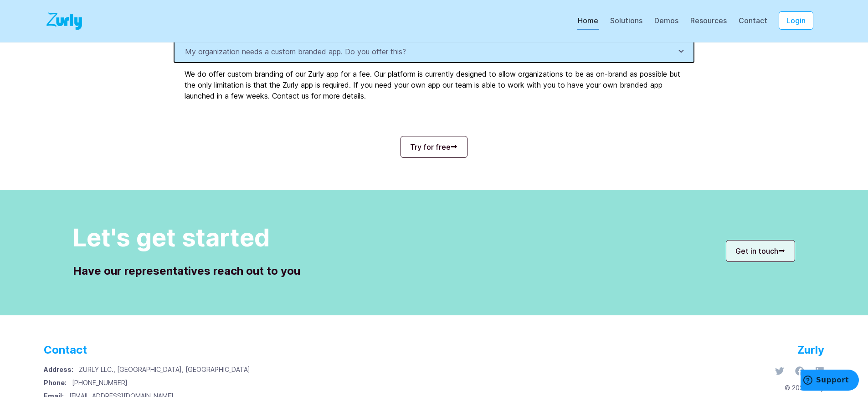  Describe the element at coordinates (58, 382) in the screenshot. I see `strong: Phone:` at that location.